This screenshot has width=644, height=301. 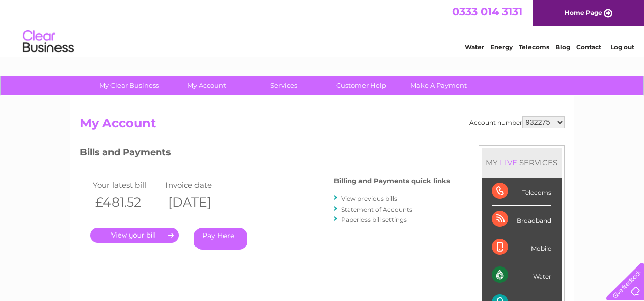 What do you see at coordinates (200, 185) in the screenshot?
I see `td: Invoice date` at bounding box center [200, 185].